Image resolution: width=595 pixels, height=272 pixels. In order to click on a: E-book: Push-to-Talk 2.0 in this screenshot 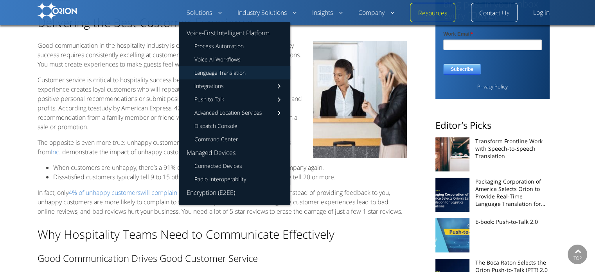, I will do `click(512, 221)`.